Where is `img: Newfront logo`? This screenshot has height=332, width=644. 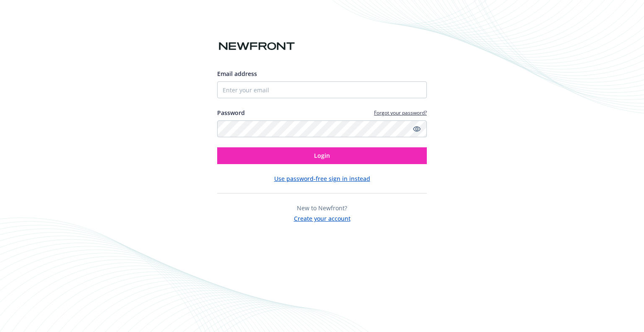
img: Newfront logo is located at coordinates (257, 46).